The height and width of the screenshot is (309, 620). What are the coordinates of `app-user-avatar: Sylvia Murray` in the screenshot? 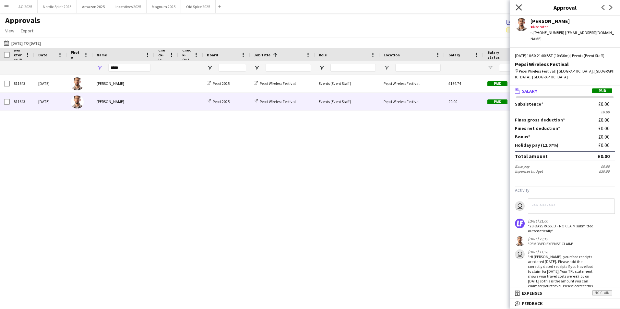 It's located at (519, 254).